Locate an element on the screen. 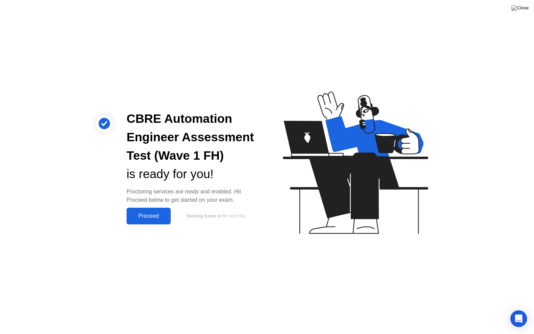 This screenshot has width=534, height=334. div: Open Intercom Messenger is located at coordinates (519, 319).